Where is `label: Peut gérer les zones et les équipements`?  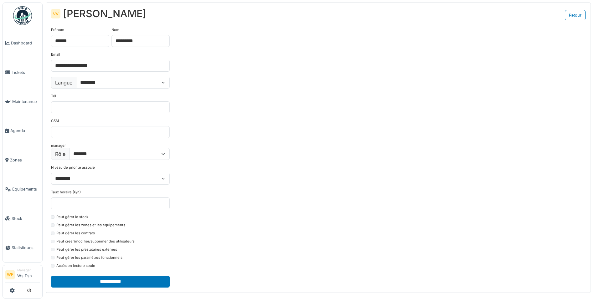 label: Peut gérer les zones et les équipements is located at coordinates (91, 225).